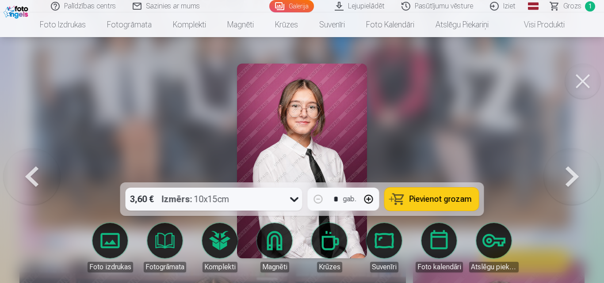 The width and height of the screenshot is (604, 283). I want to click on img: /fa1, so click(17, 11).